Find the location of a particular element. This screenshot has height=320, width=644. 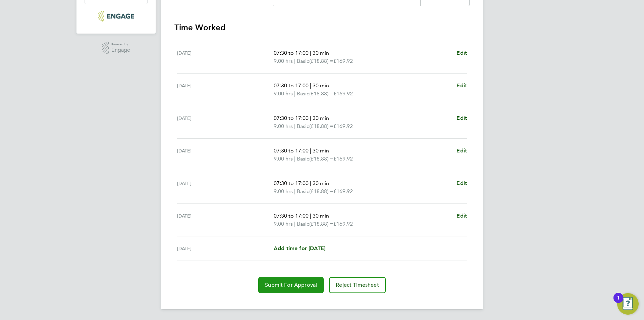

a: Go to home page is located at coordinates (116, 16).